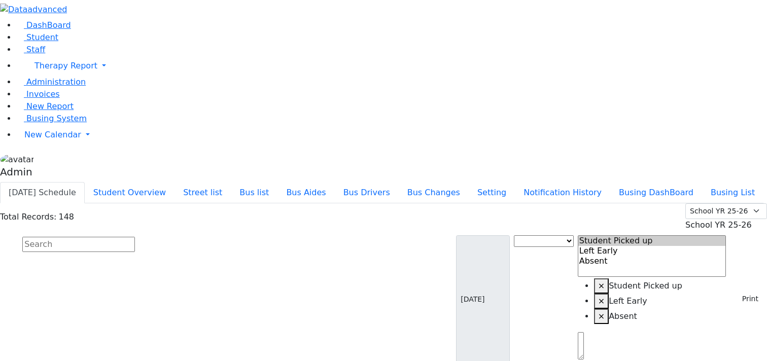  I want to click on span: Left Early, so click(628, 301).